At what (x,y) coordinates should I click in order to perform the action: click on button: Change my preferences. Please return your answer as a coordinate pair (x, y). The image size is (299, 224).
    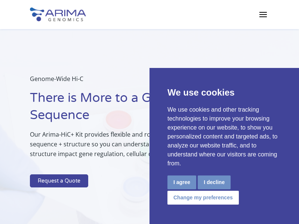
    Looking at the image, I should click on (203, 198).